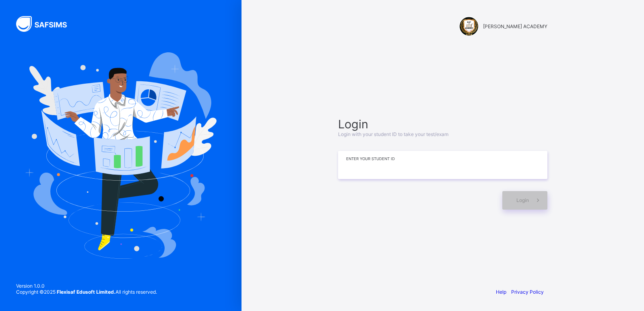 The image size is (644, 311). I want to click on strong: Flexisaf Edusoft Limited., so click(86, 292).